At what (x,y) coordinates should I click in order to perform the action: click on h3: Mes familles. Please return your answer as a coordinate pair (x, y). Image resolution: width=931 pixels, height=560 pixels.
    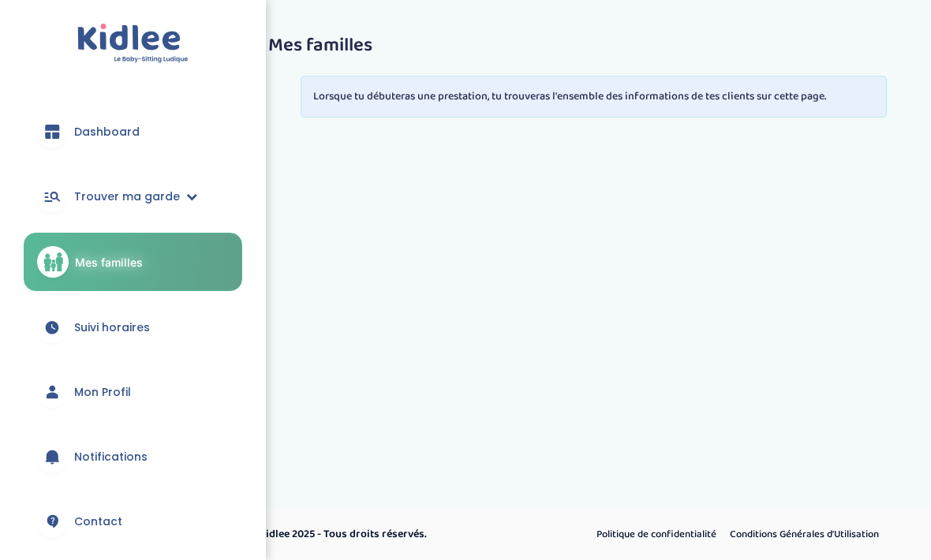
    Looking at the image, I should click on (593, 46).